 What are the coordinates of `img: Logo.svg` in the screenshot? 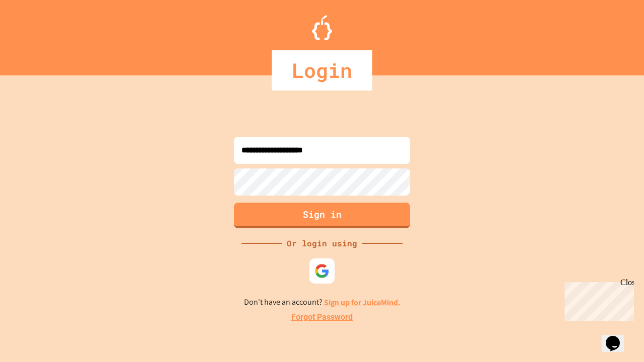 It's located at (322, 28).